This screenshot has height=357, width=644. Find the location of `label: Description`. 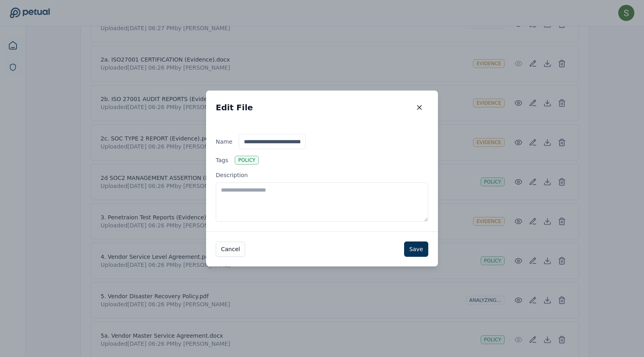

label: Description is located at coordinates (322, 197).